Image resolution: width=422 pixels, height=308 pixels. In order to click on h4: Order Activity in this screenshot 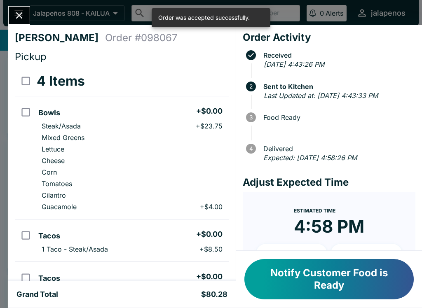, I will do `click(329, 38)`.